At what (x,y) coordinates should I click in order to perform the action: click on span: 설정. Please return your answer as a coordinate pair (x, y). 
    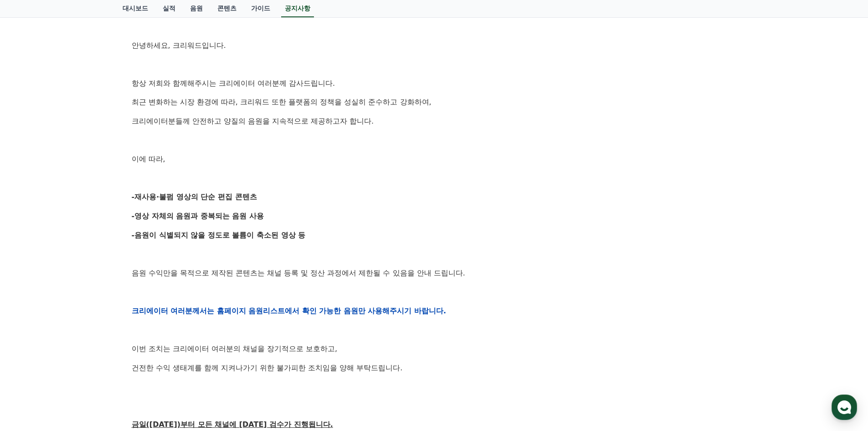
    Looking at the image, I should click on (146, 307).